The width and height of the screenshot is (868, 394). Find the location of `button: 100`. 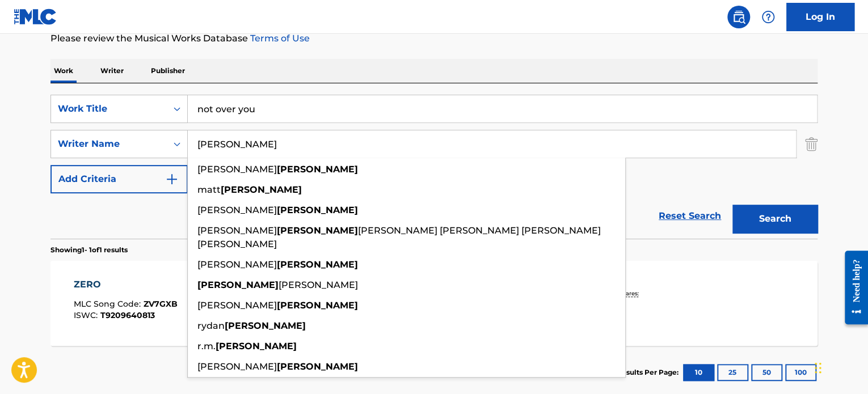

button: 100 is located at coordinates (800, 373).